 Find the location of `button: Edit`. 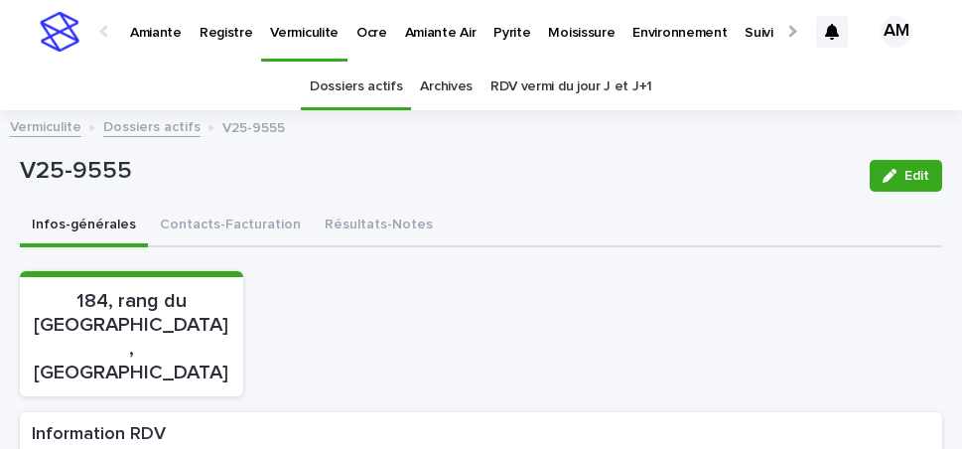

button: Edit is located at coordinates (906, 176).